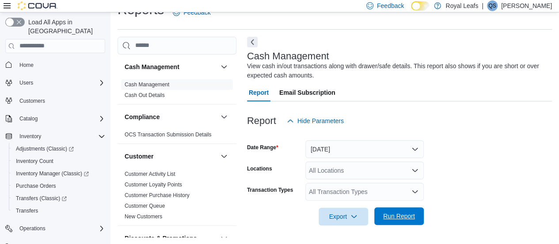 This screenshot has height=244, width=559. Describe the element at coordinates (399, 216) in the screenshot. I see `span: Run Report` at that location.